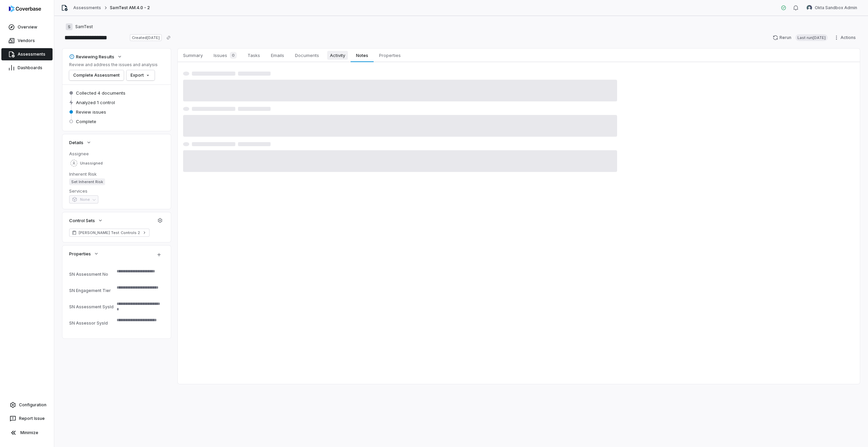 The width and height of the screenshot is (868, 447). What do you see at coordinates (27, 418) in the screenshot?
I see `button: Report Issue` at bounding box center [27, 418].